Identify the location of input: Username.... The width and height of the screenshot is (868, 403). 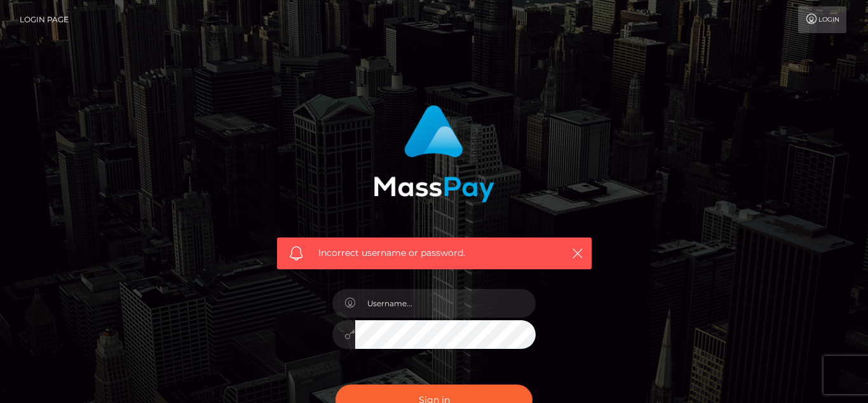
(445, 303).